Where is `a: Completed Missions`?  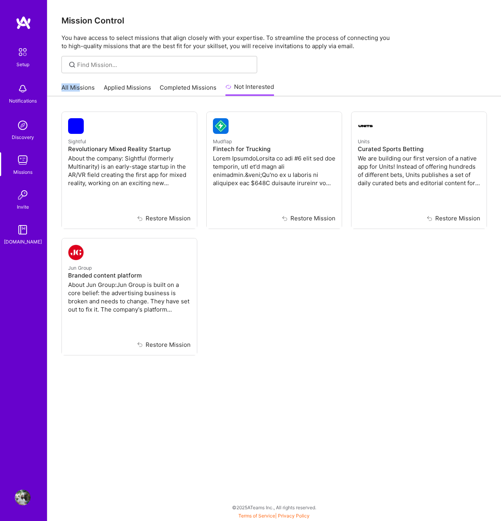
a: Completed Missions is located at coordinates (188, 90).